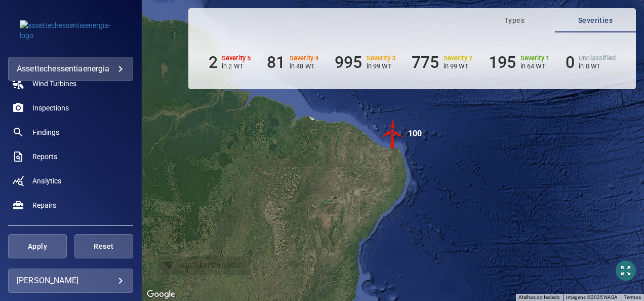 The height and width of the screenshot is (301, 644). What do you see at coordinates (70, 69) in the screenshot?
I see `div: assettechessentiaenergia` at bounding box center [70, 69].